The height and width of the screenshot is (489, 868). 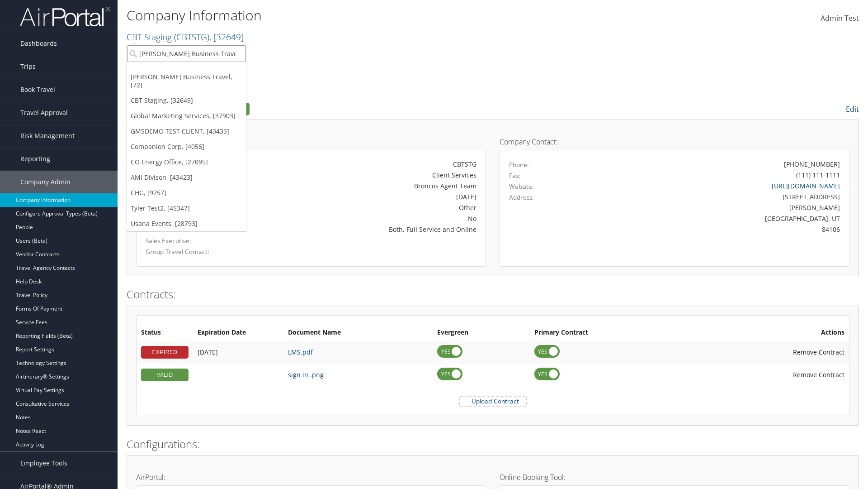 What do you see at coordinates (186, 131) in the screenshot?
I see `a: GMSDEMO TEST CLIENT, [43433]` at bounding box center [186, 131].